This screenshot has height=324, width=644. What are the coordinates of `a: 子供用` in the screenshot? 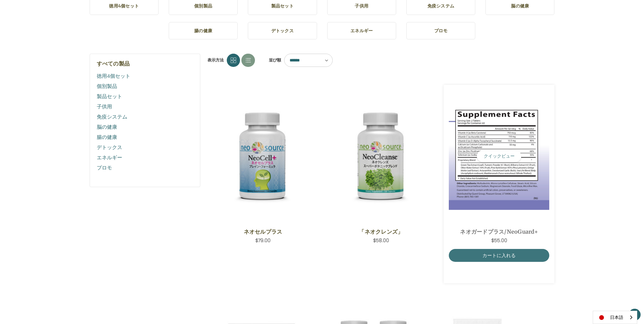 It's located at (145, 107).